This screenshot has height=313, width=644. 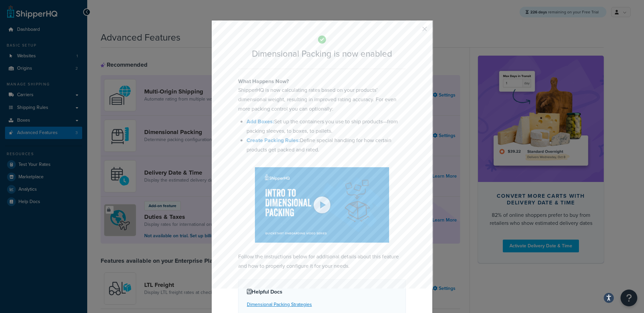 I want to click on b: Create Packing Rules:, so click(x=273, y=140).